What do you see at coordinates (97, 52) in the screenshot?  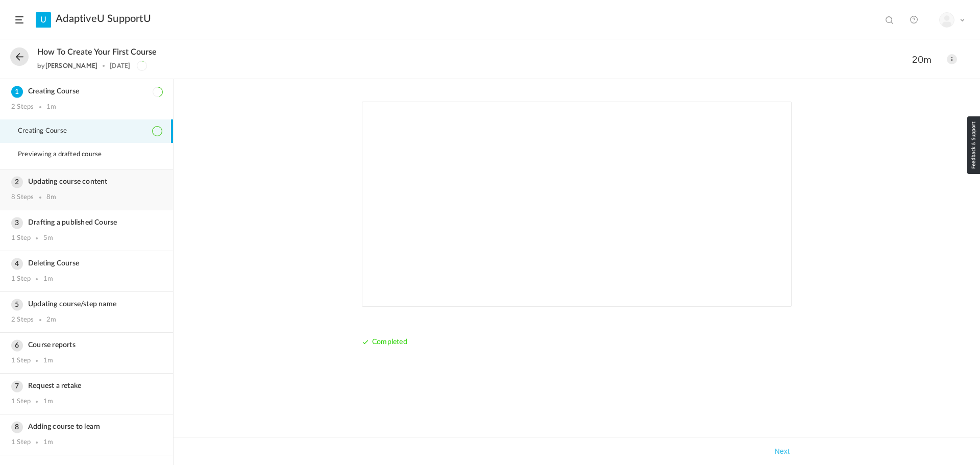 I see `span: How to create your first course` at bounding box center [97, 52].